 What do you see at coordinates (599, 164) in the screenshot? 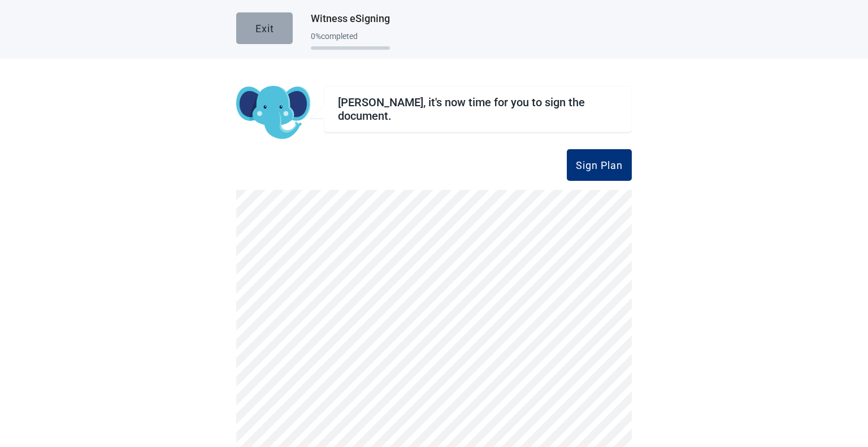
I see `div: Sign Plan` at bounding box center [599, 164].